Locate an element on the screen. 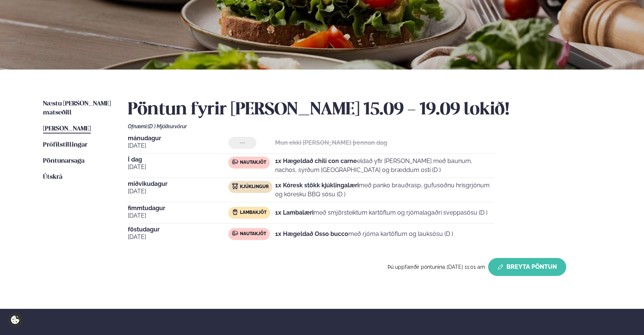 Image resolution: width=644 pixels, height=335 pixels. a: Pöntunarsaga is located at coordinates (64, 161).